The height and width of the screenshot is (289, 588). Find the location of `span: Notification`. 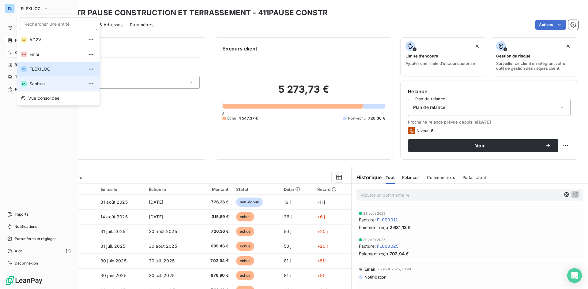

span: Notification is located at coordinates (375, 278).